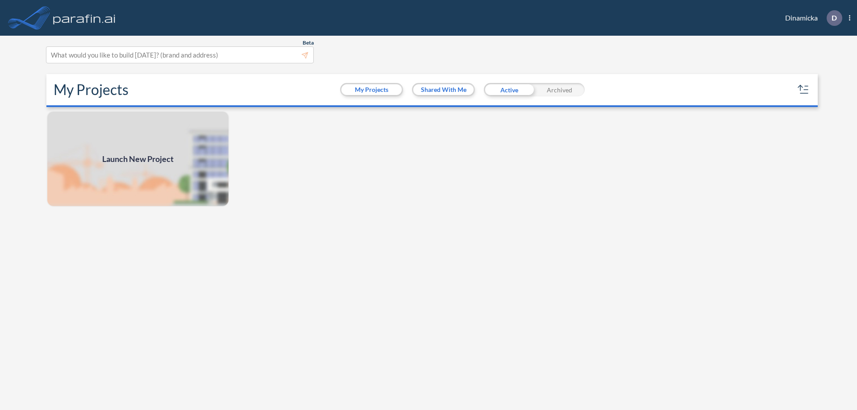  Describe the element at coordinates (138, 159) in the screenshot. I see `span: Launch New Project` at that location.